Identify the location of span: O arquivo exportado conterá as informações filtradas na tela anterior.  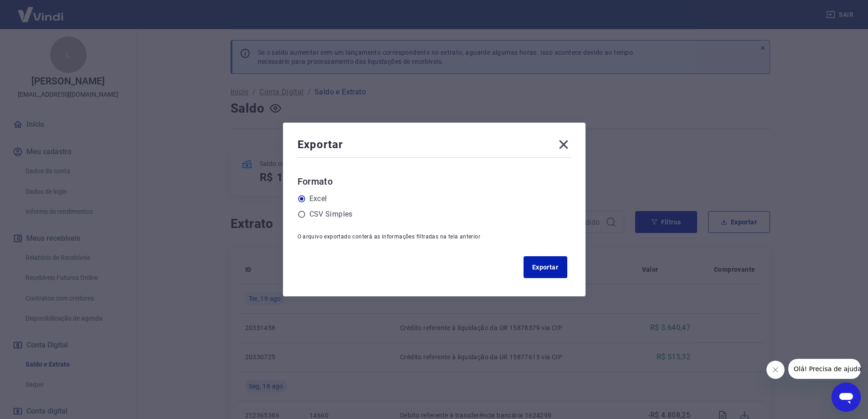
(389, 237).